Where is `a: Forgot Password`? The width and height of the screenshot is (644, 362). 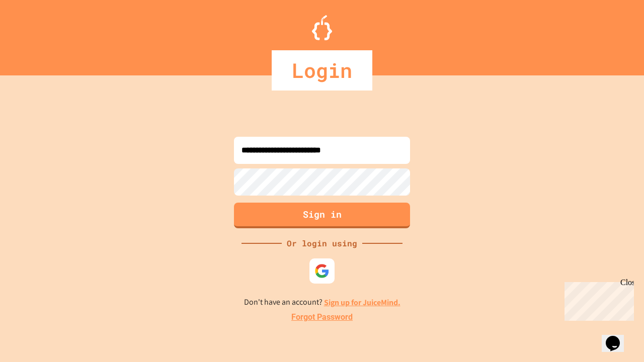 a: Forgot Password is located at coordinates (322, 318).